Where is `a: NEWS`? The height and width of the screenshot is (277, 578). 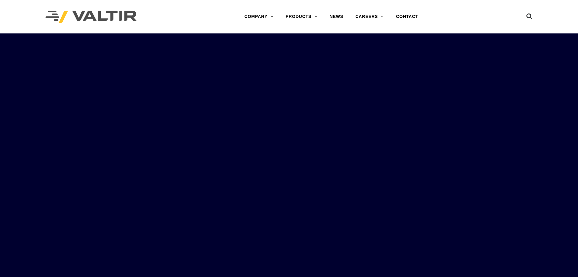
a: NEWS is located at coordinates (336, 17).